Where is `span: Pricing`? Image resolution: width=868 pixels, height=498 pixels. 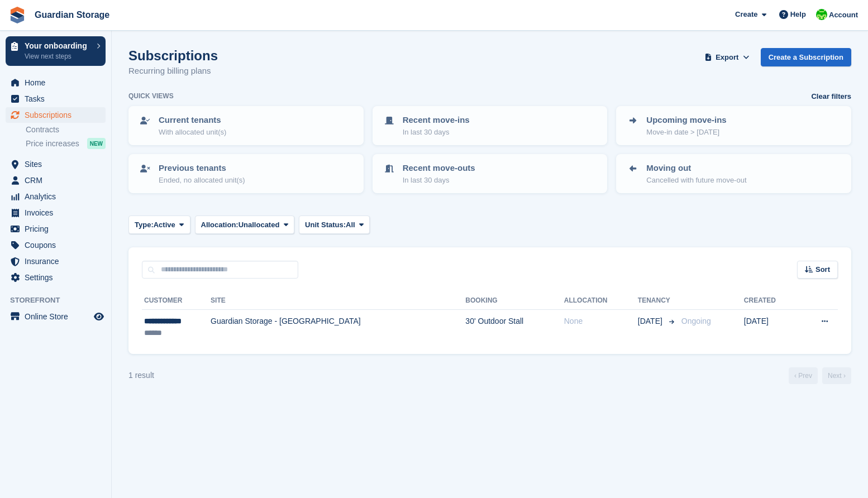 span: Pricing is located at coordinates (58, 229).